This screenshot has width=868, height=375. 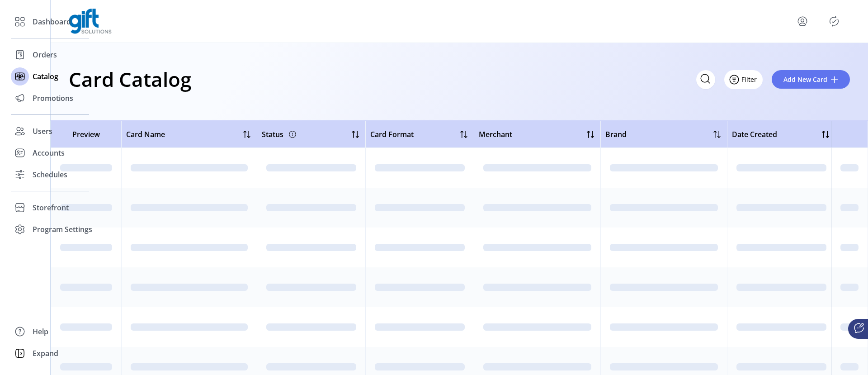 I want to click on span: Program Settings, so click(x=62, y=229).